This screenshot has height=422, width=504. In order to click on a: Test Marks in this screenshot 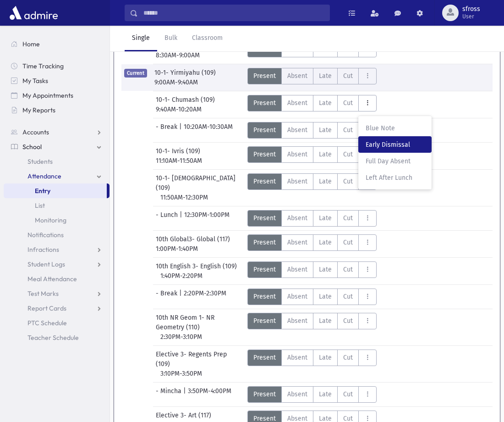, I will do `click(56, 294)`.